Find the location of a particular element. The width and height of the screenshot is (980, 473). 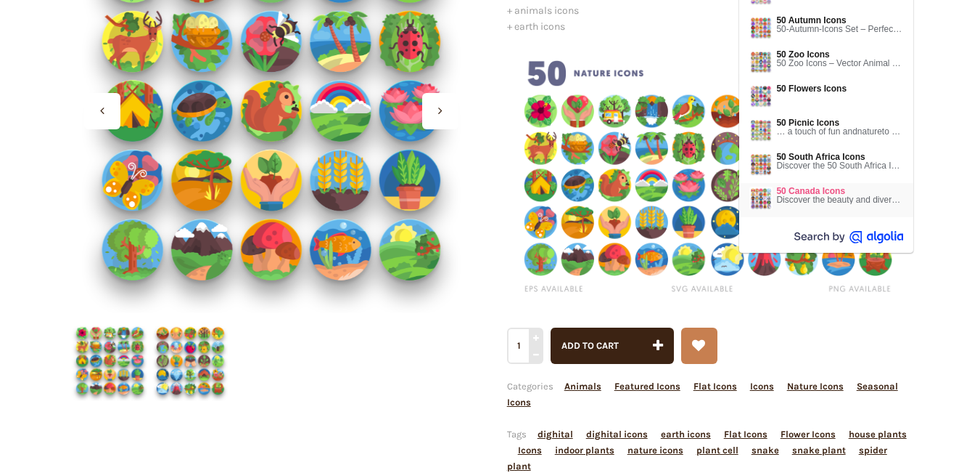

span: 50-Autumn-Icons Set – Perfect for Fall Design Projects Embrace … is located at coordinates (840, 29).